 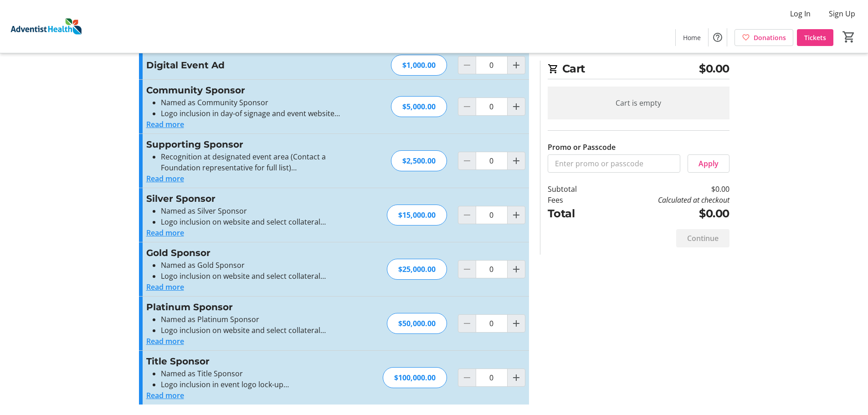 What do you see at coordinates (253, 113) in the screenshot?
I see `li: Logo inclusion in day-of signage and event website` at bounding box center [253, 113].